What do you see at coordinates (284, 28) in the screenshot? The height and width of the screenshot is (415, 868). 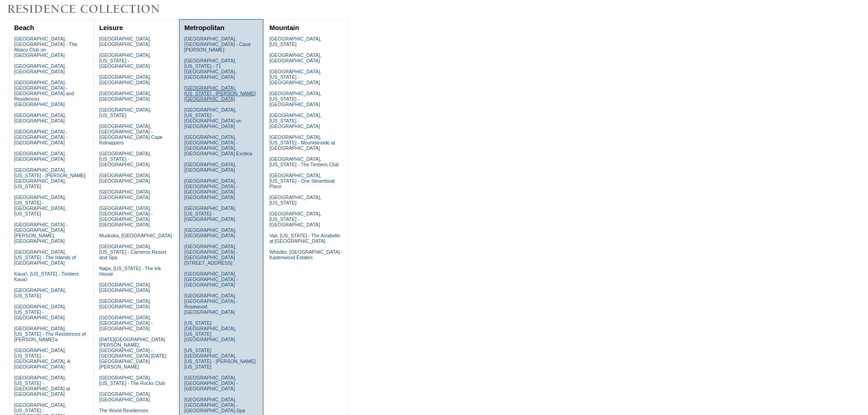 I see `a: Mountain` at bounding box center [284, 28].